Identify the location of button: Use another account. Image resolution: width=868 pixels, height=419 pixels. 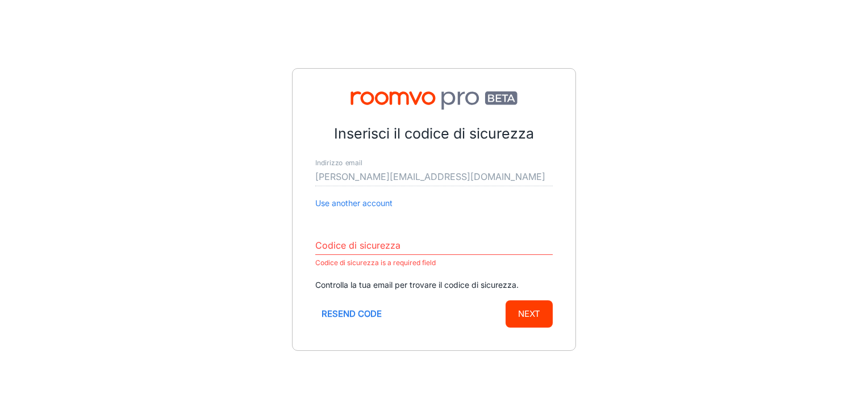
(354, 203).